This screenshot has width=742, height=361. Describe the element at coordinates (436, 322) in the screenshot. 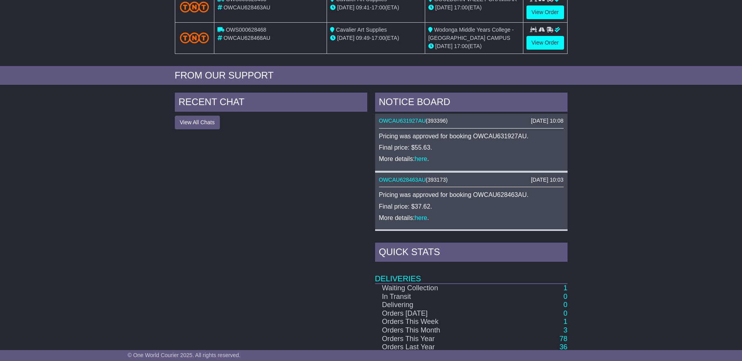

I see `td: Orders This Week` at that location.